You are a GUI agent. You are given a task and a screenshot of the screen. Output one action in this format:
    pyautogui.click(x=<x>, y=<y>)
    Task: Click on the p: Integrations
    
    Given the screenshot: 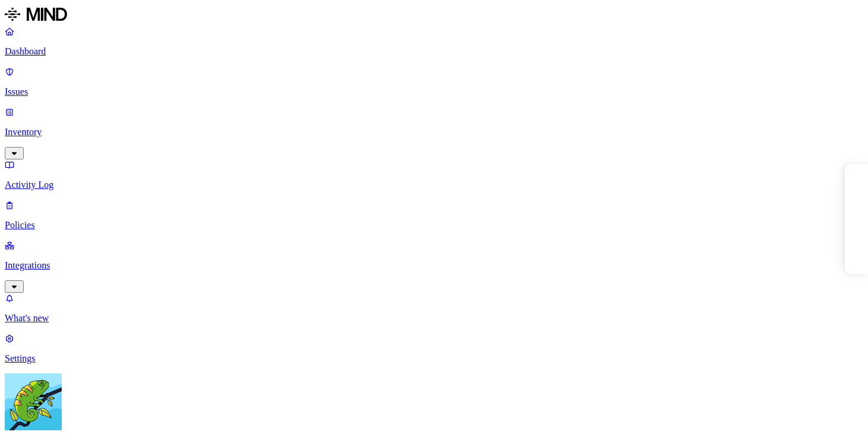 What is the action you would take?
    pyautogui.click(x=434, y=266)
    